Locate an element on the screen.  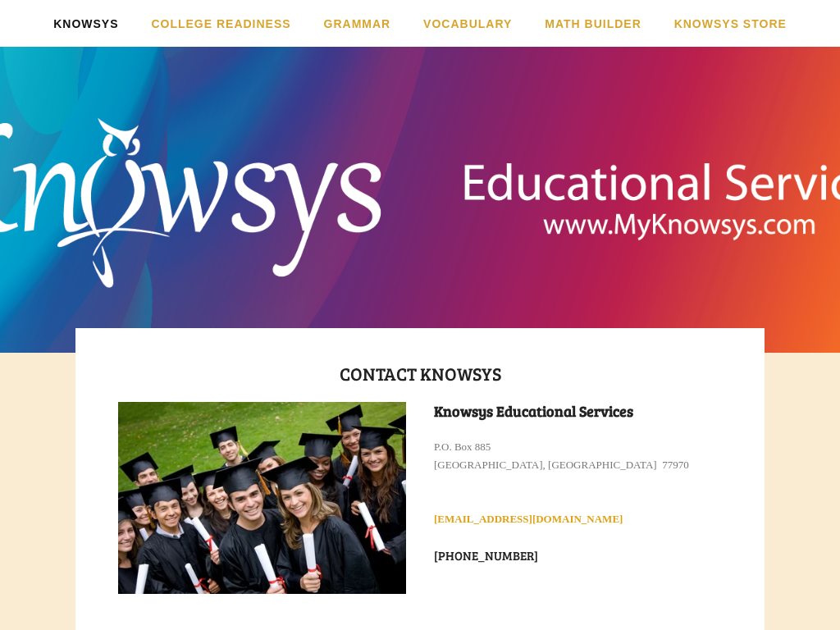
h1: Contact Knowsys is located at coordinates (420, 373).